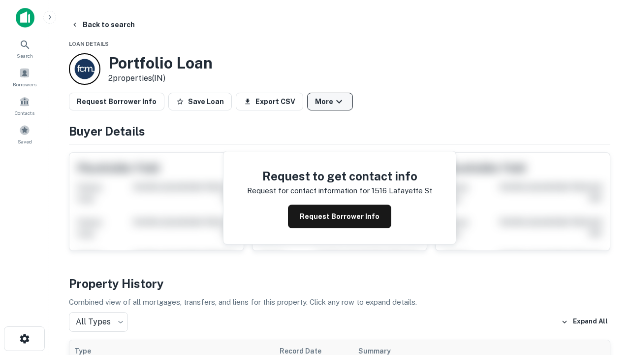  I want to click on button: More, so click(330, 101).